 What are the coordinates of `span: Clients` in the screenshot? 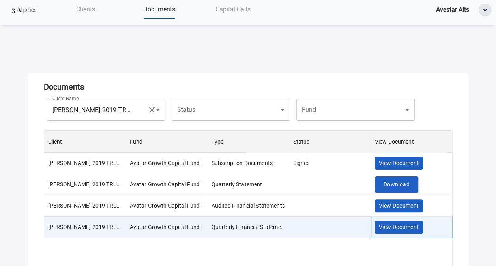 It's located at (86, 9).